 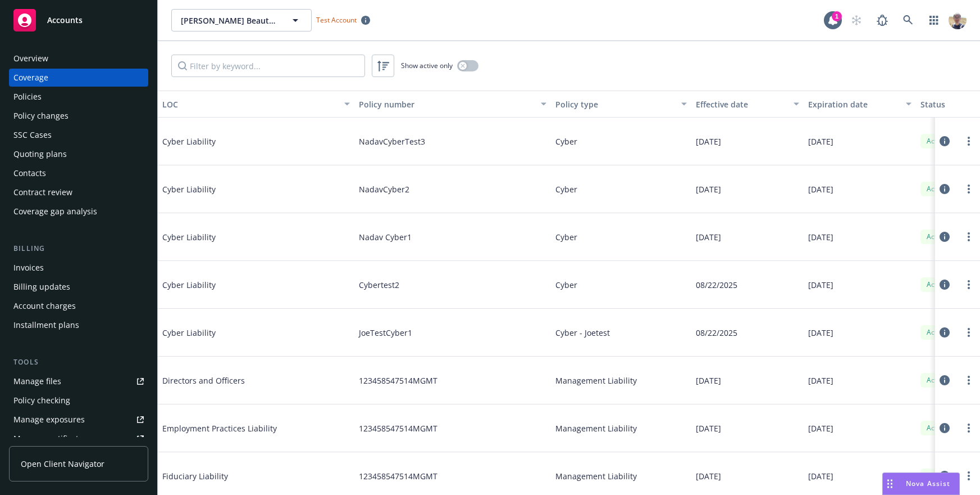 I want to click on button: Policy type, so click(x=621, y=104).